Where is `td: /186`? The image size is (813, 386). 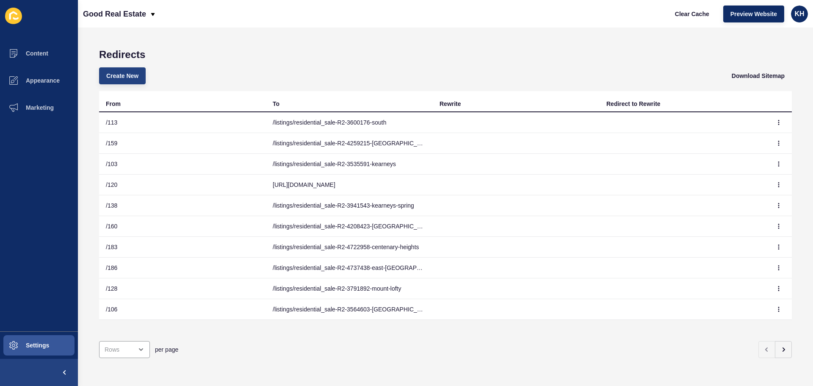
td: /186 is located at coordinates (182, 268).